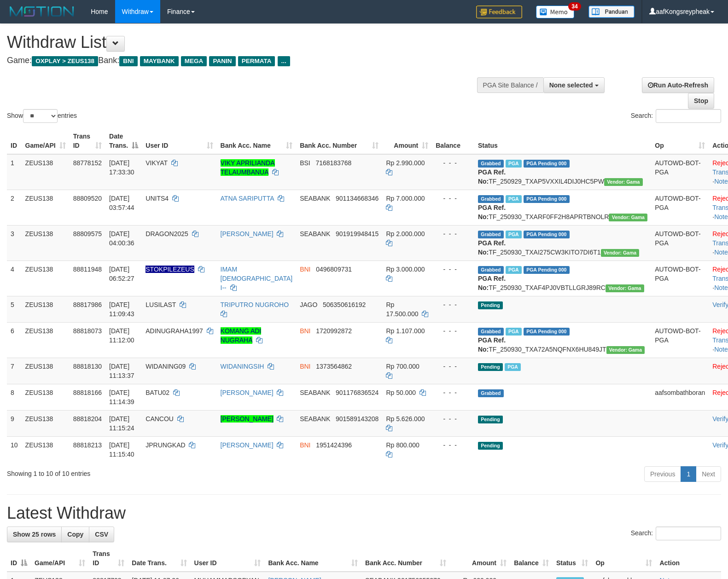 The width and height of the screenshot is (728, 579). Describe the element at coordinates (688, 116) in the screenshot. I see `input: Search:` at that location.